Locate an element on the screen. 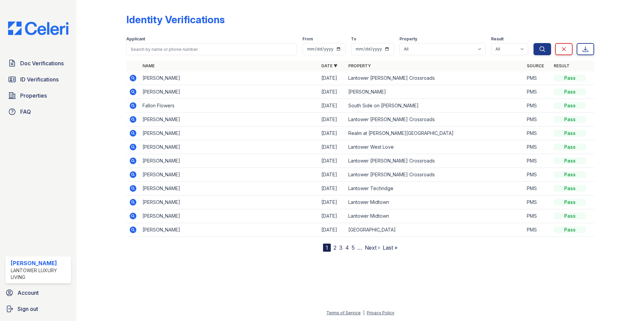 This screenshot has height=321, width=644. span: FAQ is located at coordinates (25, 112).